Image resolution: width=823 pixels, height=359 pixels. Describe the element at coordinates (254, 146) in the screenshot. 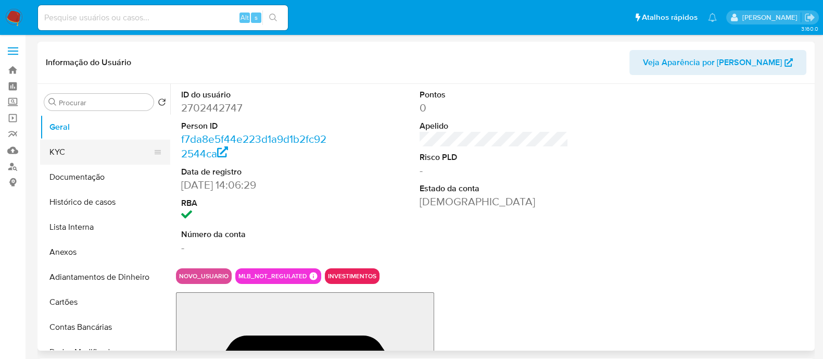

I see `a: f7da8e5f44e223d1a9d1b2fc922544ca` at that location.